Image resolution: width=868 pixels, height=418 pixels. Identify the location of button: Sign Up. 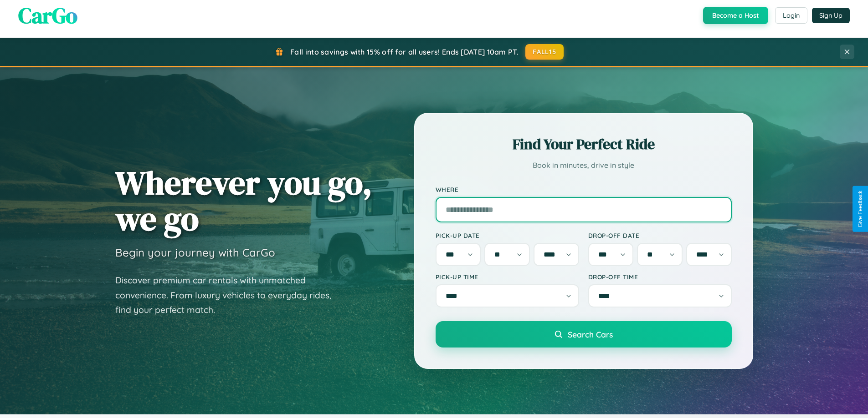
(830, 16).